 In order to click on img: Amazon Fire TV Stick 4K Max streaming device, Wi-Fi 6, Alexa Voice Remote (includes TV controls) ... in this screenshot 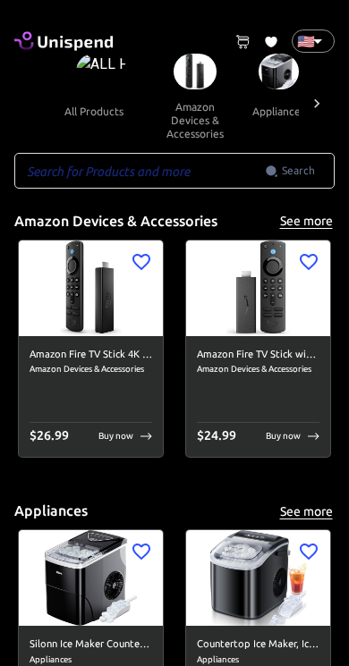, I will do `click(90, 288)`.